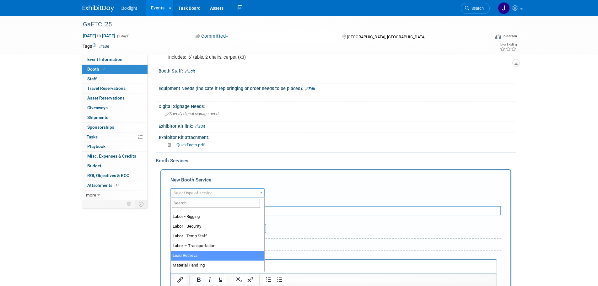 This screenshot has height=286, width=598. Describe the element at coordinates (115, 98) in the screenshot. I see `a: Asset Reservations` at that location.